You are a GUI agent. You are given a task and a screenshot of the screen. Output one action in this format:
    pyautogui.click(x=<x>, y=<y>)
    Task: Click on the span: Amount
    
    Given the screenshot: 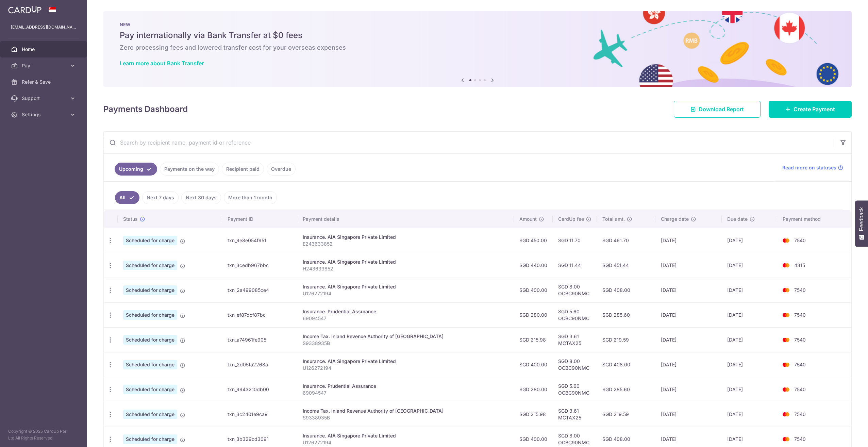 What is the action you would take?
    pyautogui.click(x=528, y=219)
    